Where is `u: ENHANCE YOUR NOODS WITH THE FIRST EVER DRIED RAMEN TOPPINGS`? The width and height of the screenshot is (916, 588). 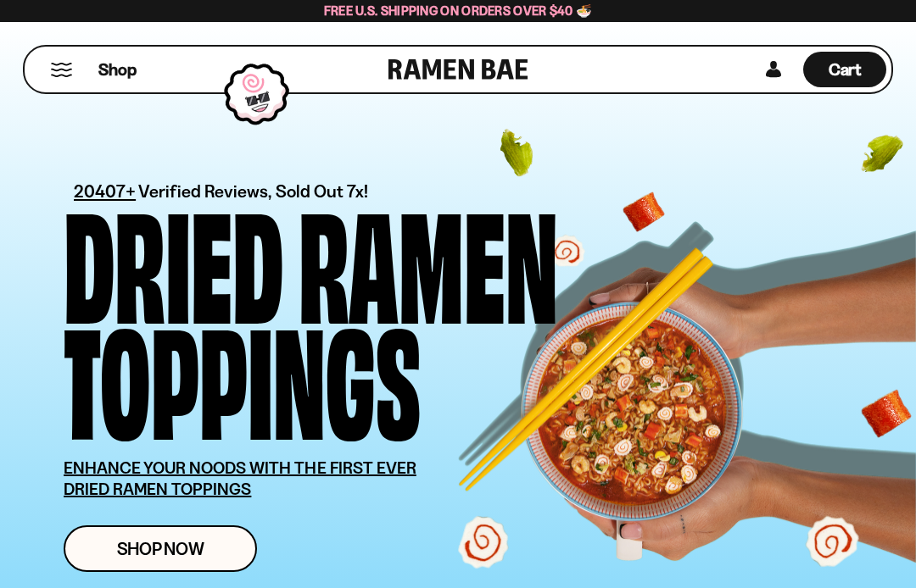
u: ENHANCE YOUR NOODS WITH THE FIRST EVER DRIED RAMEN TOPPINGS is located at coordinates (240, 478).